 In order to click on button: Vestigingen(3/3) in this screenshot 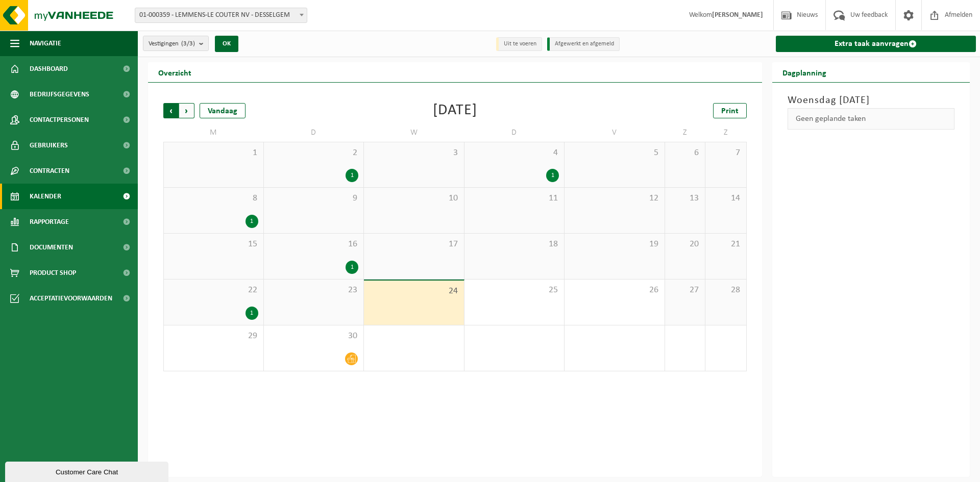, I will do `click(176, 44)`.